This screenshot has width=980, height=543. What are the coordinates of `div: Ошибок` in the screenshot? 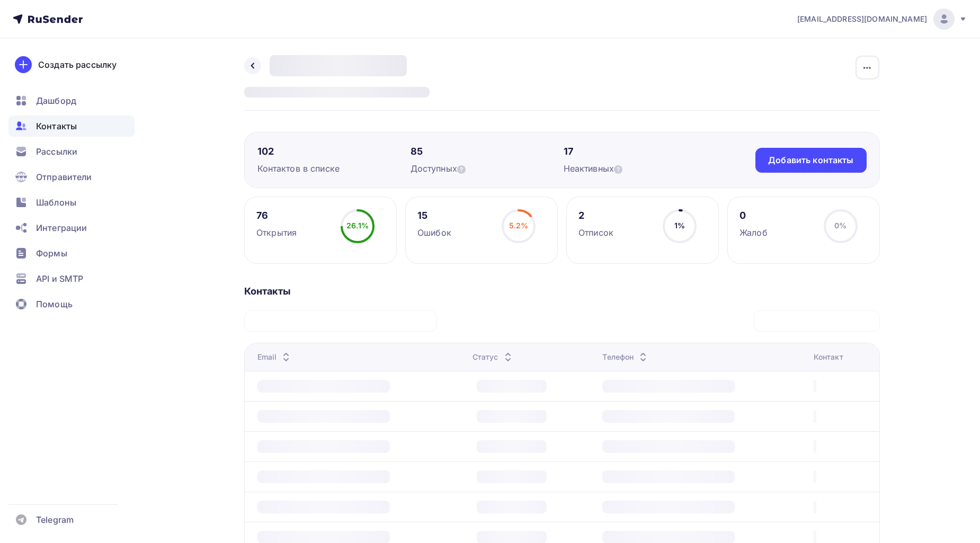 It's located at (435, 233).